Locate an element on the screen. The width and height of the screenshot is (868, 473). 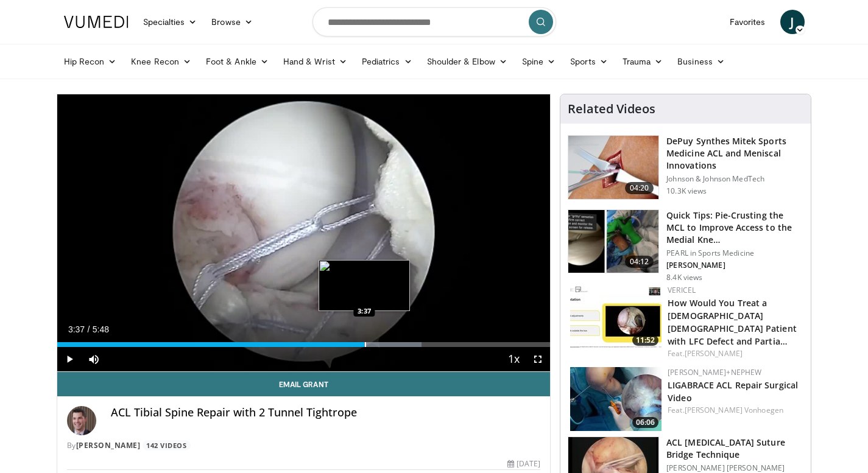
h3: Quick Tips: Pie-Crusting the MCL to Improve Access to the Medial Kne… is located at coordinates (734, 227).